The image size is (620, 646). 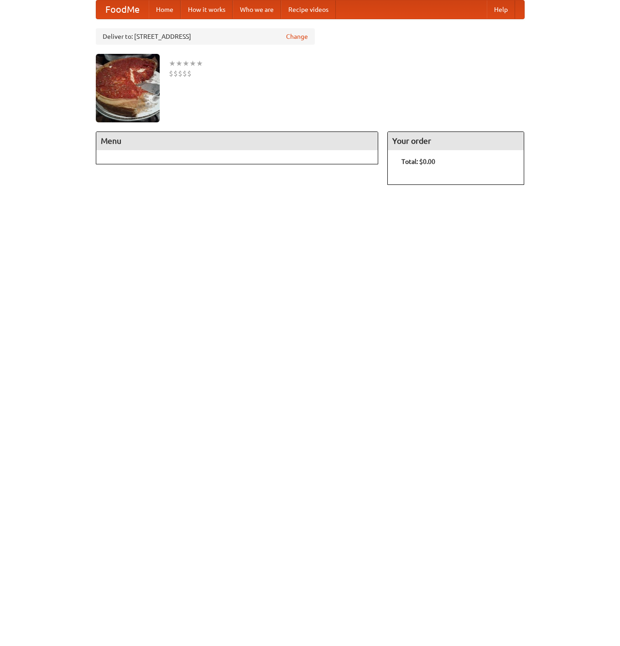 I want to click on a: Recipe videos, so click(x=309, y=10).